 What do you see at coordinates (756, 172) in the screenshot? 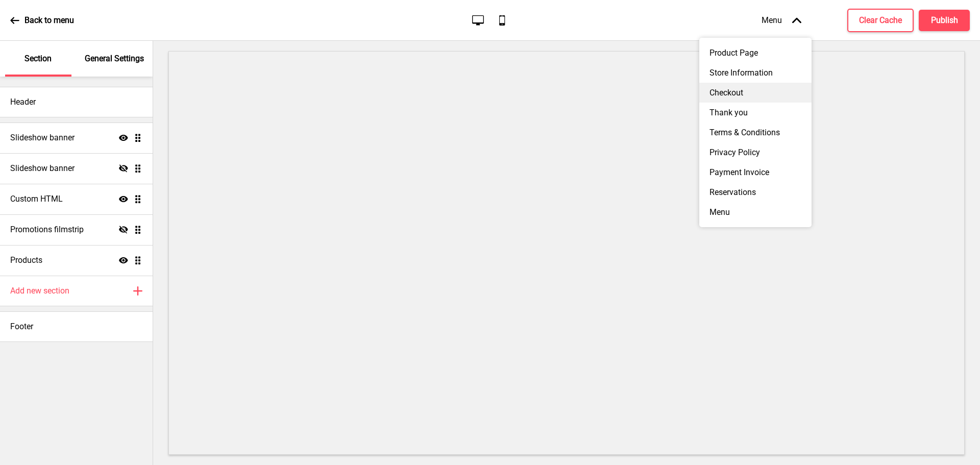
I see `div: Payment Invoice` at bounding box center [756, 172].